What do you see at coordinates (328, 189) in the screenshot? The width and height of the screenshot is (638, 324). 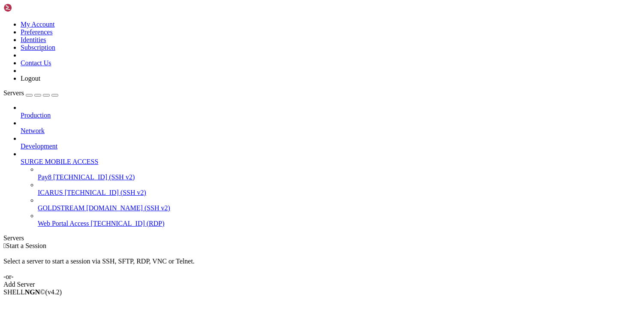 I see `li: SURGE MOBILE ACCESS` at bounding box center [328, 189].